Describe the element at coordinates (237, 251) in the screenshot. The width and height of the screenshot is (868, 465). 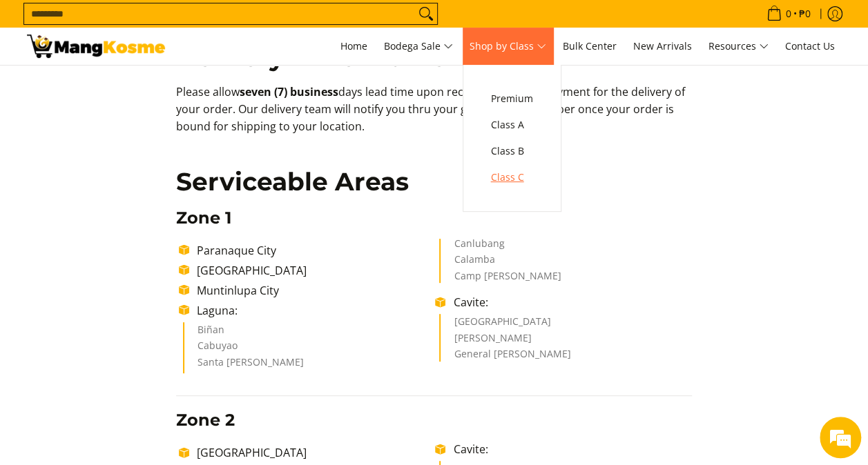
I see `span: Paranaque City` at that location.